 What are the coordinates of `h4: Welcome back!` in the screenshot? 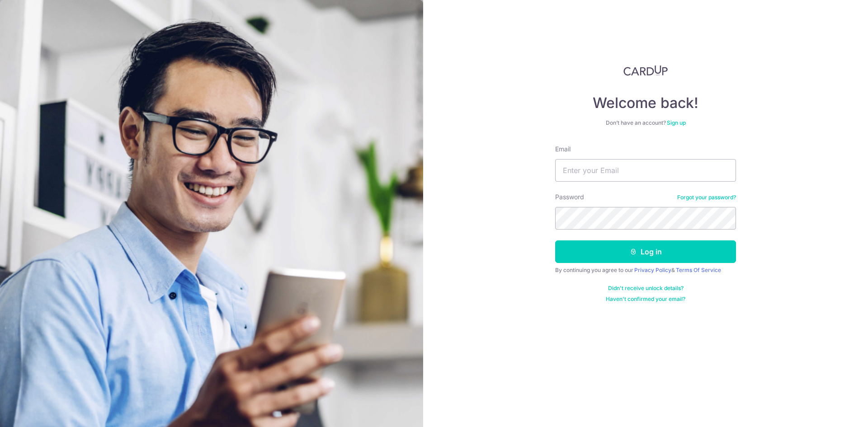 It's located at (646, 103).